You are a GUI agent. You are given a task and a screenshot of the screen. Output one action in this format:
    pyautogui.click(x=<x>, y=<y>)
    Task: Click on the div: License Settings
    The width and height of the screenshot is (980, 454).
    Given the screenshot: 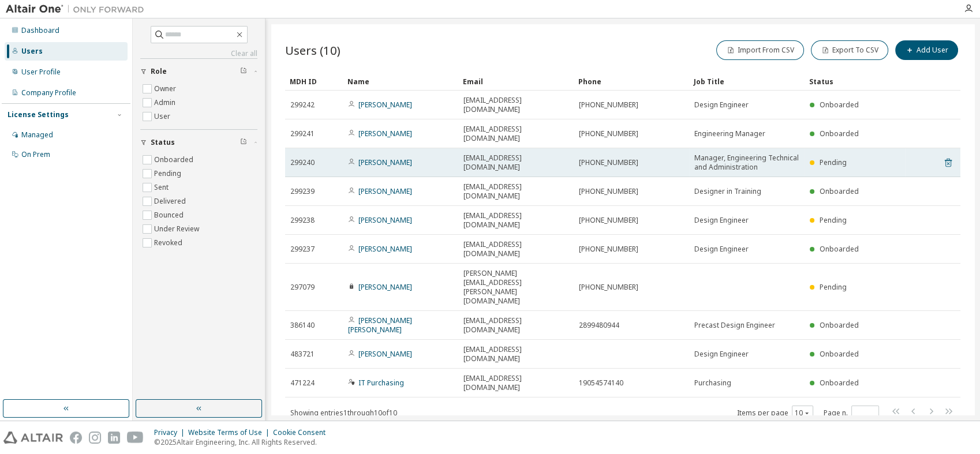 What is the action you would take?
    pyautogui.click(x=38, y=115)
    